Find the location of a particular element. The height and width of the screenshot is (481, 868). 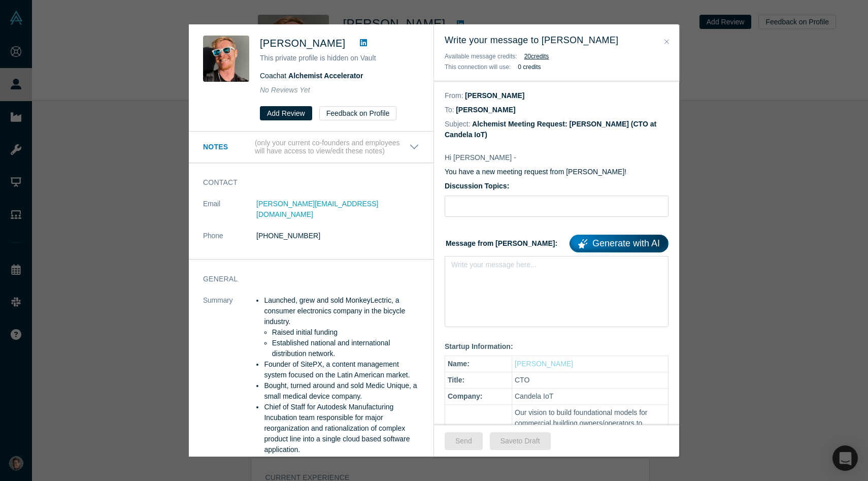

button: Feedback on Profile is located at coordinates (358, 113).